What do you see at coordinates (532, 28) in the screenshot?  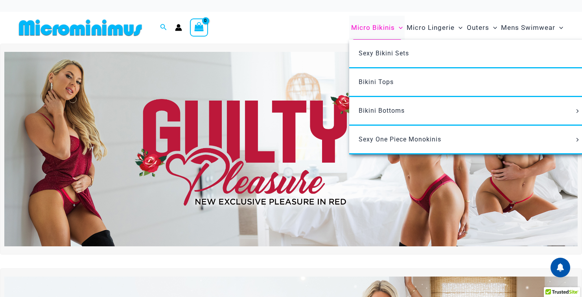 I see `a: Mens SwimwearMenu ToggleMenu Toggle` at bounding box center [532, 28].